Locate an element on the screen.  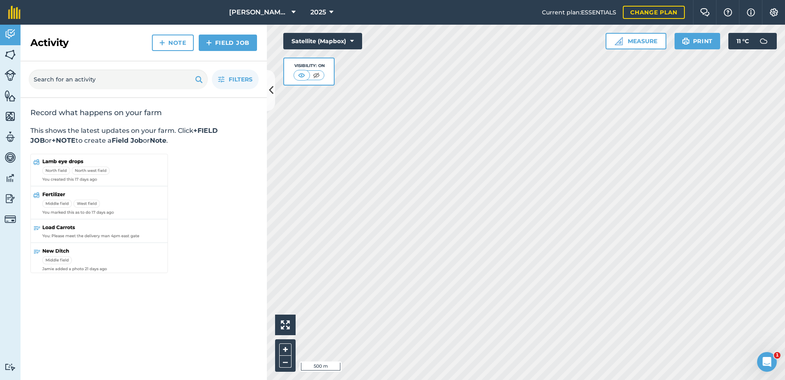
input: Search for an activity is located at coordinates (118, 79).